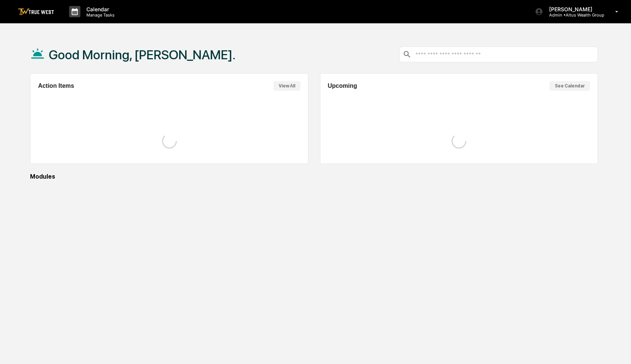 This screenshot has height=364, width=631. What do you see at coordinates (314, 177) in the screenshot?
I see `div: Modules` at bounding box center [314, 177].